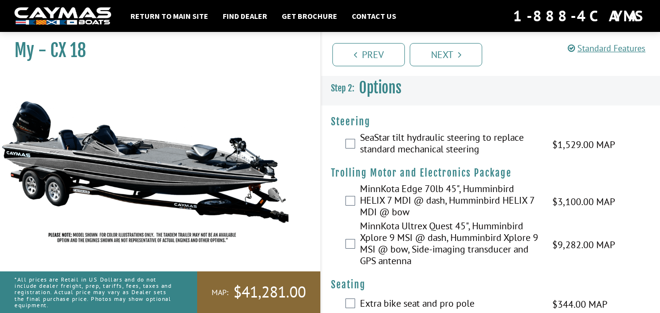 Image resolution: width=660 pixels, height=313 pixels. What do you see at coordinates (258, 292) in the screenshot?
I see `a: MAP:$41,281.00` at bounding box center [258, 292].